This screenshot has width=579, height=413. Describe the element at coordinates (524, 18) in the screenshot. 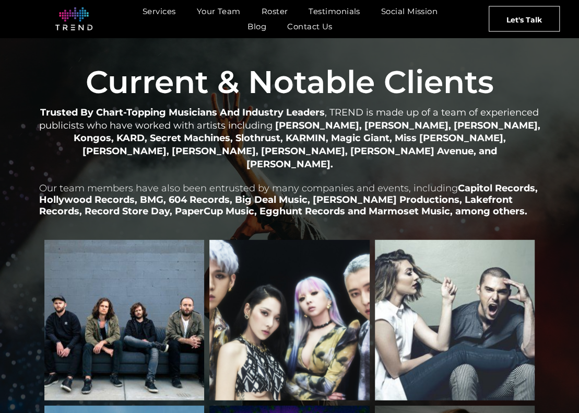

I see `a: Let's Talk` at that location.